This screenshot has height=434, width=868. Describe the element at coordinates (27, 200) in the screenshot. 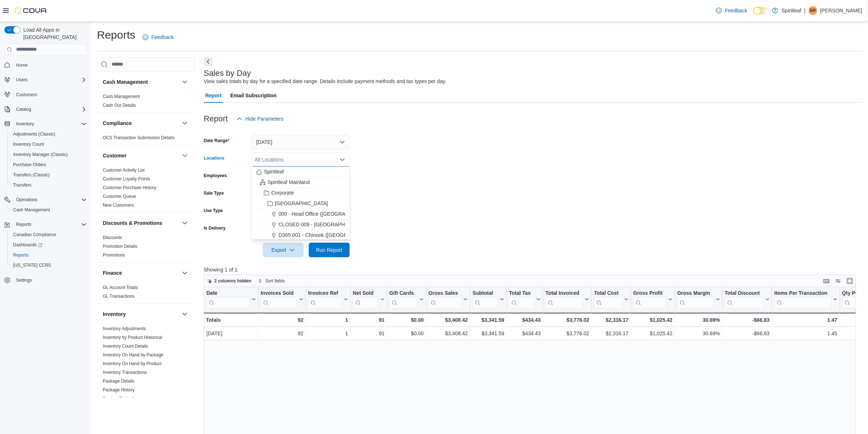

I see `button: Operations` at that location.